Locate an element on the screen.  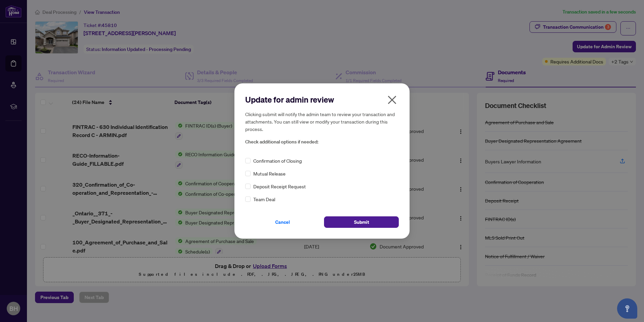
h5: Clicking submit will notify the admin team to review your transaction and attachments. You can st... is located at coordinates (322, 121).